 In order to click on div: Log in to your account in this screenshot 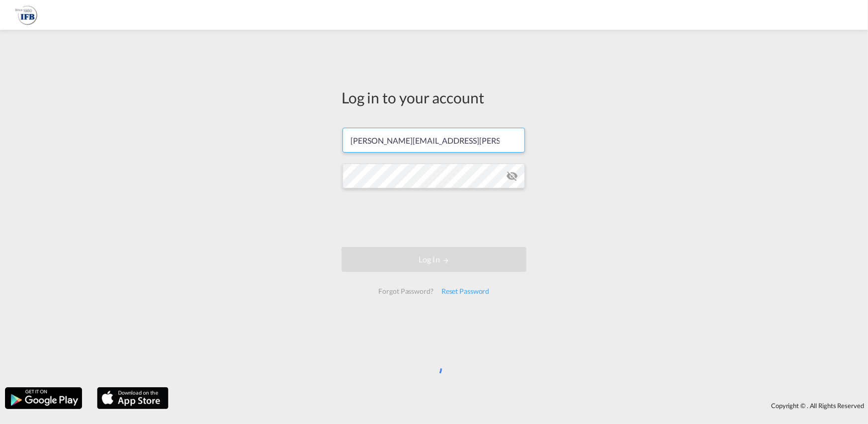, I will do `click(434, 97)`.